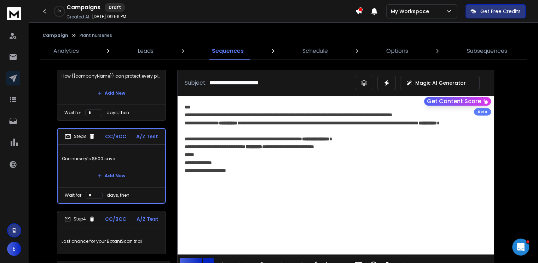 This screenshot has height=263, width=538. Describe the element at coordinates (441, 83) in the screenshot. I see `p: Magic AI Generator` at that location.